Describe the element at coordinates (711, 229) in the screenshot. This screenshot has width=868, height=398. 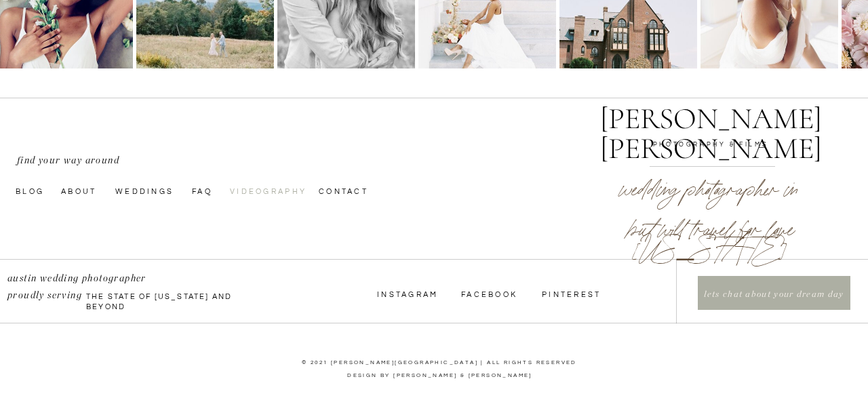
I see `p: but will travel for love` at that location.